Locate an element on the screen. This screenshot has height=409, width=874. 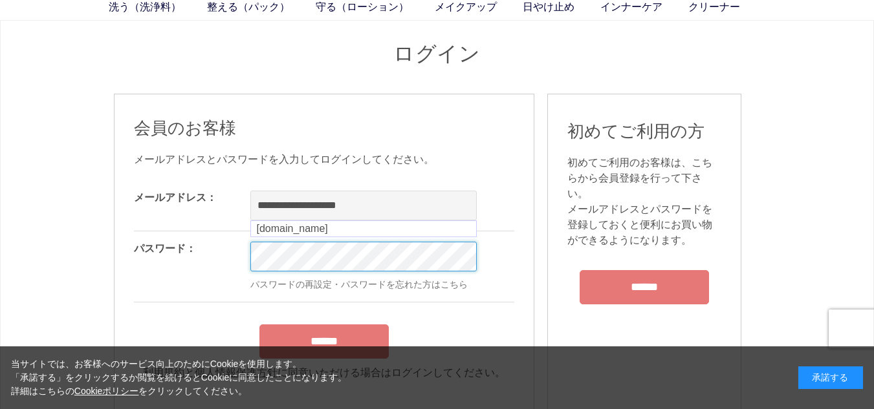
h1: ログイン is located at coordinates (437, 54).